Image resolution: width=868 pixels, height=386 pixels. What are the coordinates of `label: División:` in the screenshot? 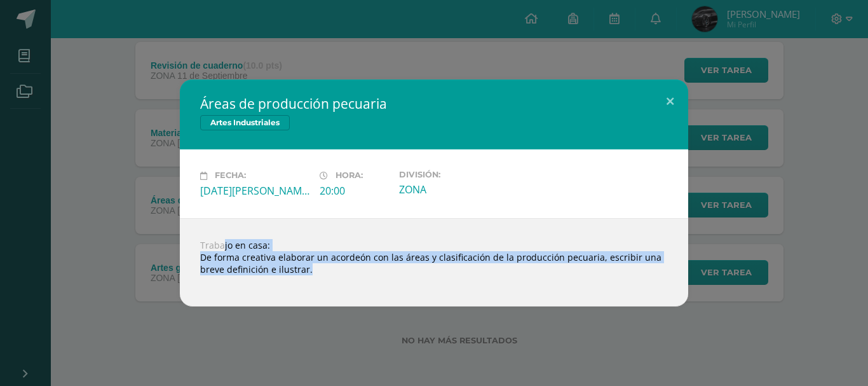 It's located at (454, 174).